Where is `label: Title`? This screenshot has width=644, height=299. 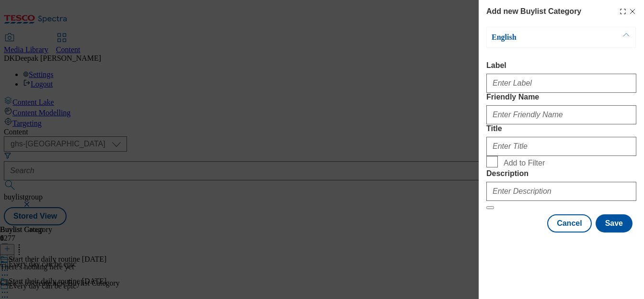
label: Title is located at coordinates (561, 129).